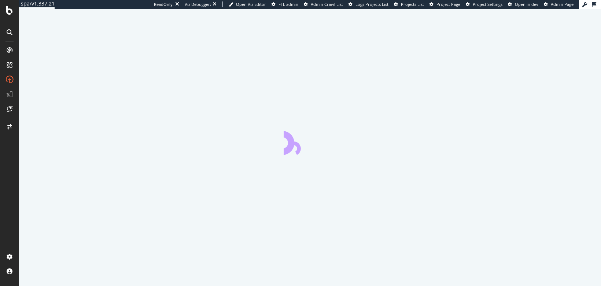 The image size is (601, 286). I want to click on a: Admin Crawl List, so click(323, 4).